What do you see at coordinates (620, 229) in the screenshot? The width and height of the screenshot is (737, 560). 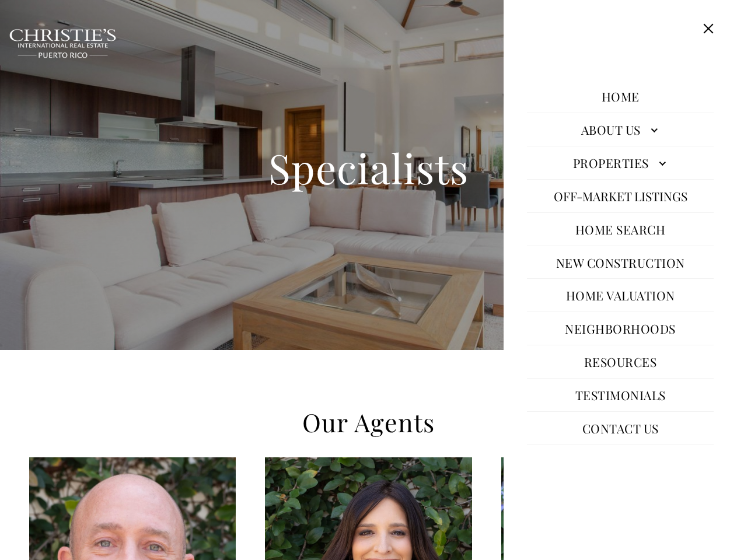 I see `a: Home Search` at bounding box center [620, 229].